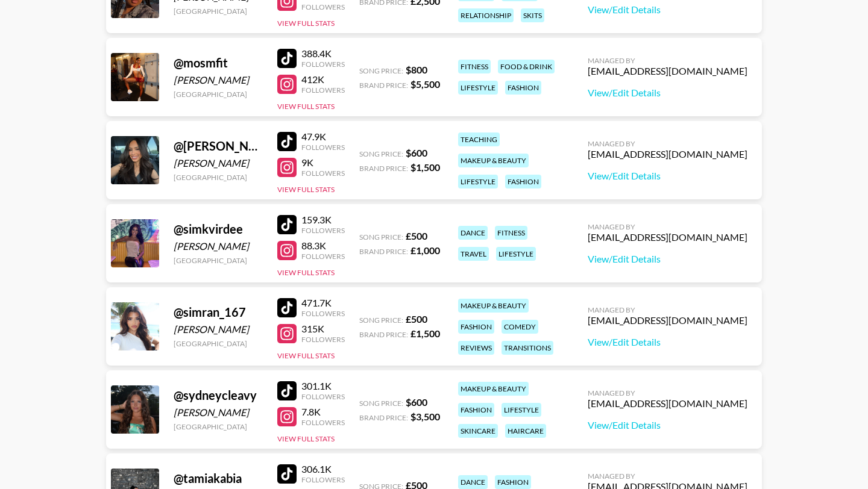 The image size is (868, 489). Describe the element at coordinates (526, 431) in the screenshot. I see `div: haircare` at that location.